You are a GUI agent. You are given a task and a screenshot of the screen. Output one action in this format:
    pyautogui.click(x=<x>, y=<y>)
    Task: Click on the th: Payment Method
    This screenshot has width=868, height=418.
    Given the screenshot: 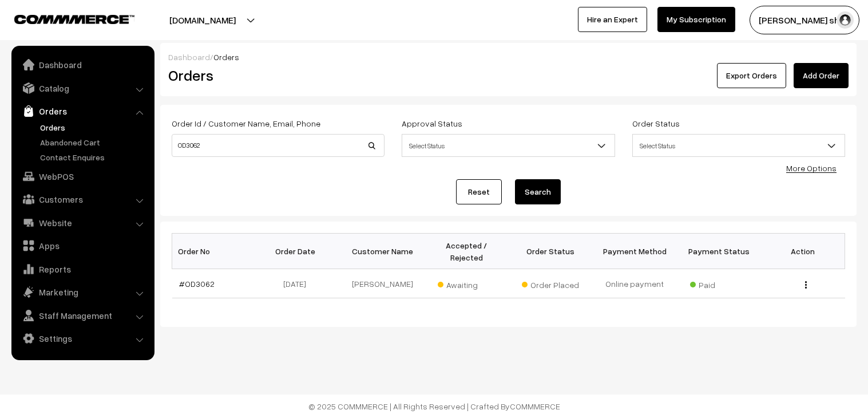 What is the action you would take?
    pyautogui.click(x=635, y=251)
    